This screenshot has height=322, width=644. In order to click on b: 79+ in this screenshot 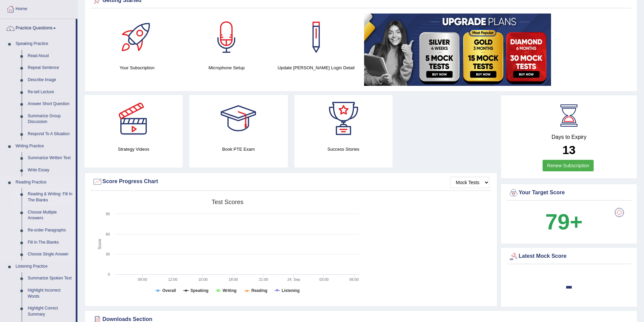, I will do `click(564, 221)`.